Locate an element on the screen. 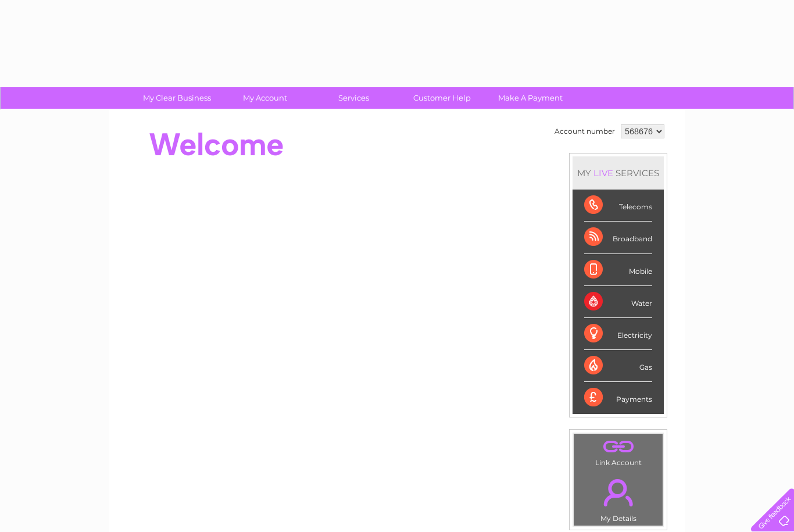 The height and width of the screenshot is (532, 794). a: Services is located at coordinates (354, 98).